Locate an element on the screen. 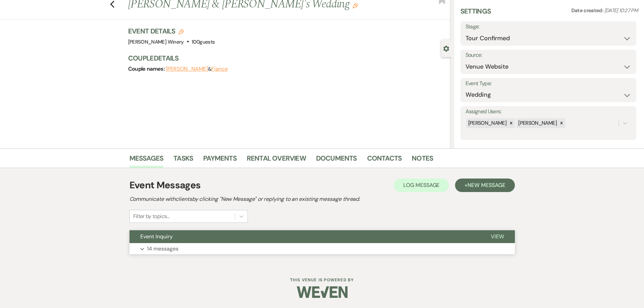  button: View is located at coordinates (497, 236).